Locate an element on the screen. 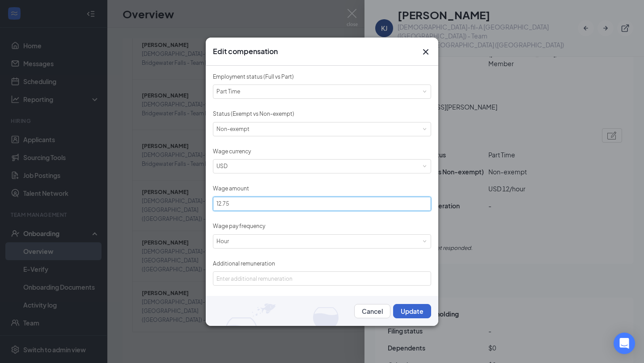 This screenshot has height=363, width=644. input: Wage amount is located at coordinates (322, 203).